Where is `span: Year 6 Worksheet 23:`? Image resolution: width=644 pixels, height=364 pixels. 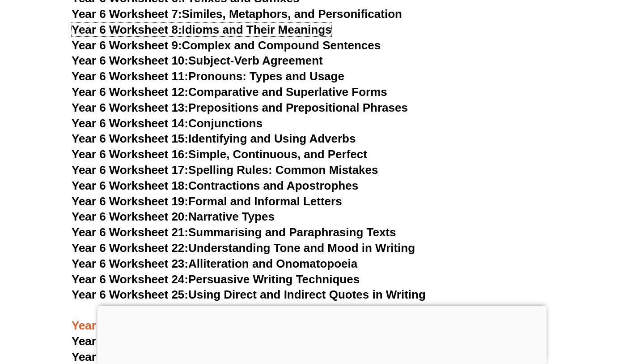
span: Year 6 Worksheet 23: is located at coordinates (129, 263).